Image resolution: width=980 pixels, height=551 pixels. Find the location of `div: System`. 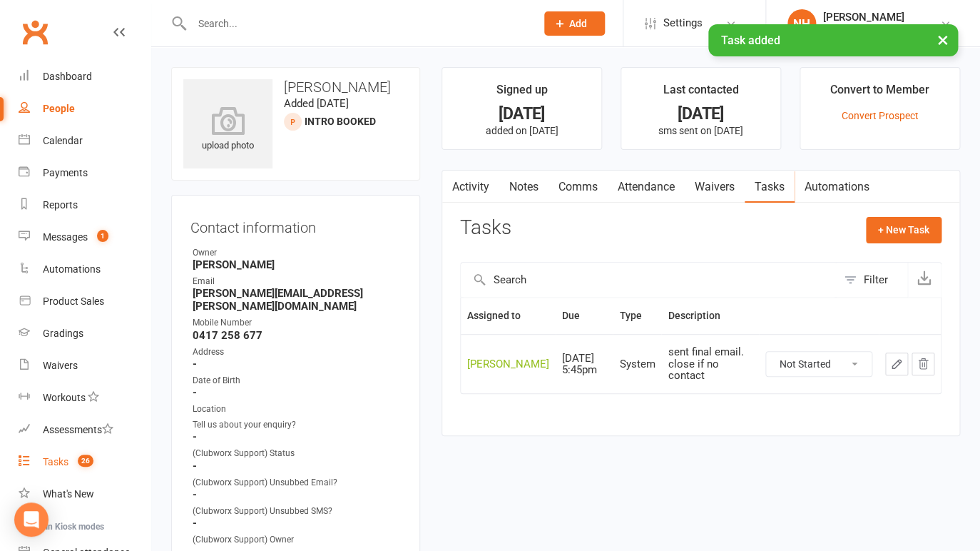

div: System is located at coordinates (636, 364).